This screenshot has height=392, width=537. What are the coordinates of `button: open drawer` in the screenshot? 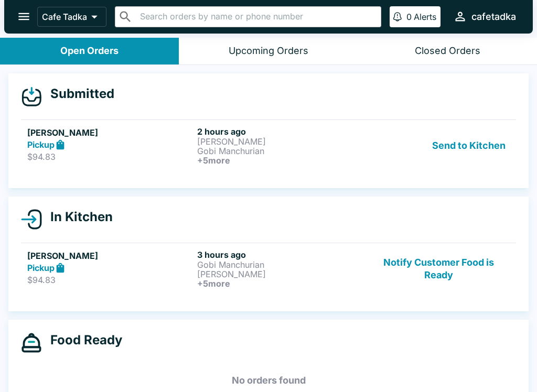 It's located at (24, 17).